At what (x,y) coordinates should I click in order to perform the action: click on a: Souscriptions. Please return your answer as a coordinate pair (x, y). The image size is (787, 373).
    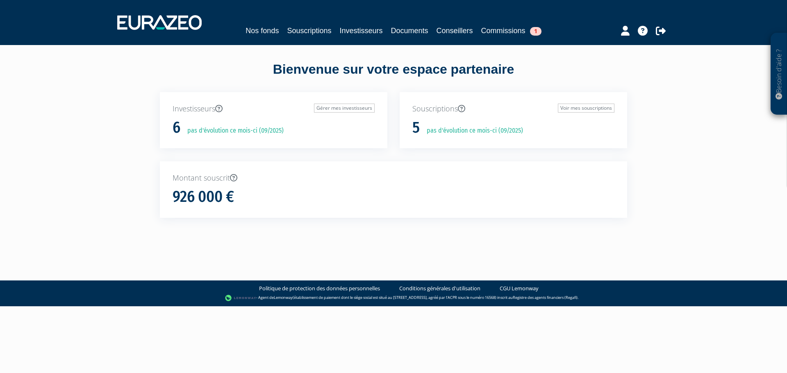
    Looking at the image, I should click on (309, 31).